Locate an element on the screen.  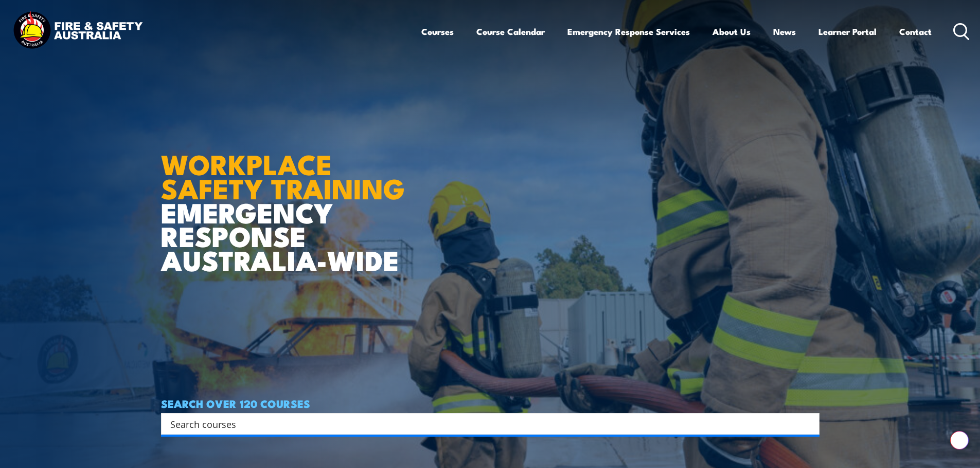
a: Contact is located at coordinates (916, 31).